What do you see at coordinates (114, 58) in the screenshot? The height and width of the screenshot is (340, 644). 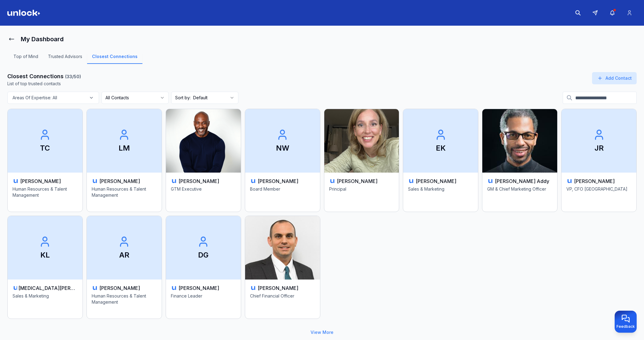 I see `a: Closest Connections` at bounding box center [114, 58].